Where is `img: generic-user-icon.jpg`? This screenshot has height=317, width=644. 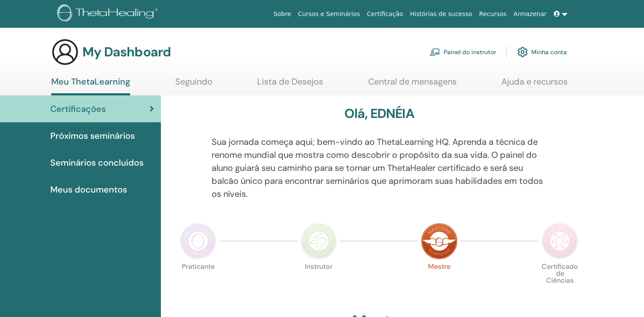 img: generic-user-icon.jpg is located at coordinates (65, 52).